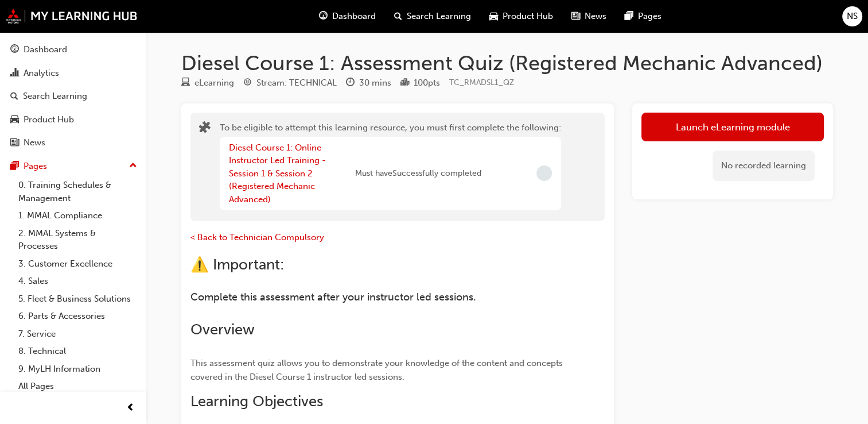  Describe the element at coordinates (205, 128) in the screenshot. I see `span: puzzle-icon` at that location.